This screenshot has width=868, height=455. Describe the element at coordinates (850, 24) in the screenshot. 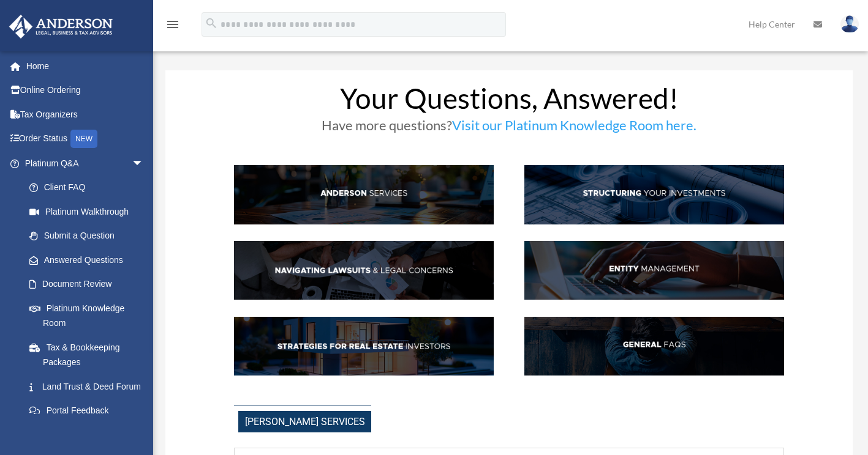

I see `img: User Pic` at that location.